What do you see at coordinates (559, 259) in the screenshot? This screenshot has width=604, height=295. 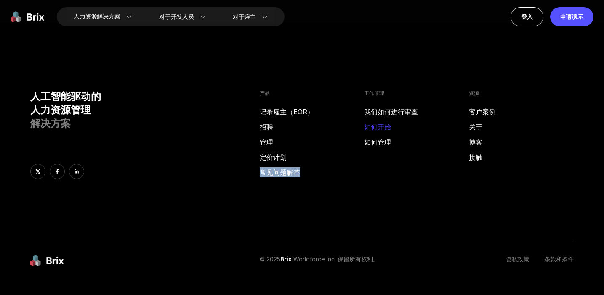 I see `font: 条款和条件` at bounding box center [559, 259].